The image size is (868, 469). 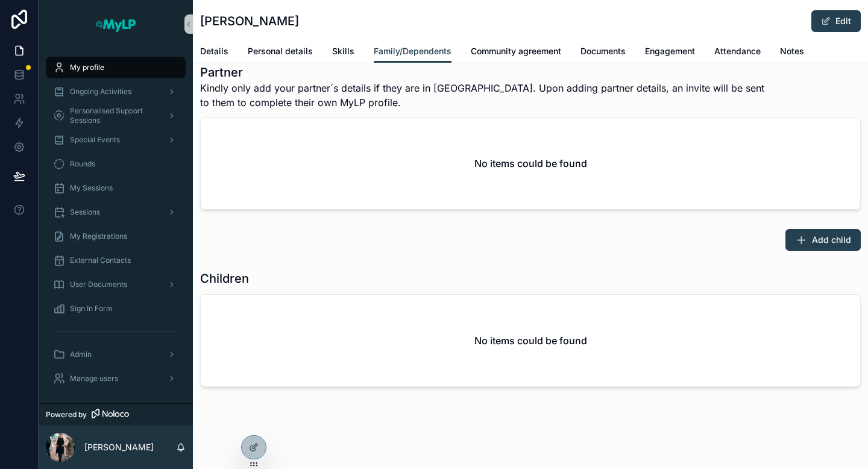 What do you see at coordinates (603, 52) in the screenshot?
I see `a: Documents` at bounding box center [603, 52].